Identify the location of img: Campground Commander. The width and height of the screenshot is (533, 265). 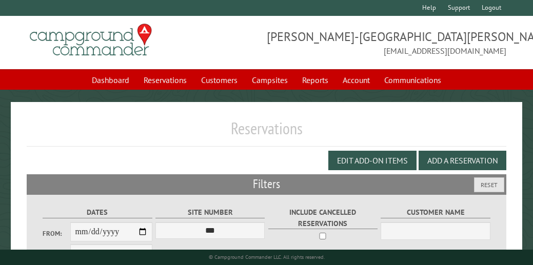
(91, 40).